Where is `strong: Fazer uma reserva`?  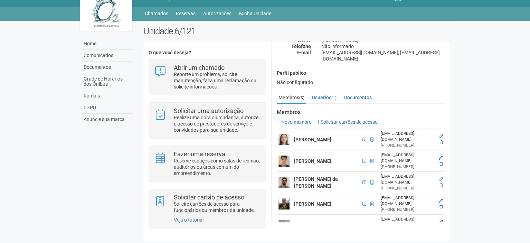 strong: Fazer uma reserva is located at coordinates (199, 154).